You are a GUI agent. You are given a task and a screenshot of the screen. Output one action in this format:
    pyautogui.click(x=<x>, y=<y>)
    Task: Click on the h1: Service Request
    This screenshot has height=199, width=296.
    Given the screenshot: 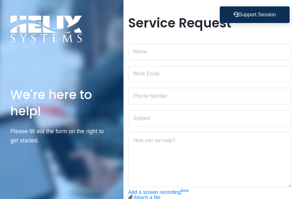 What is the action you would take?
    pyautogui.click(x=210, y=23)
    